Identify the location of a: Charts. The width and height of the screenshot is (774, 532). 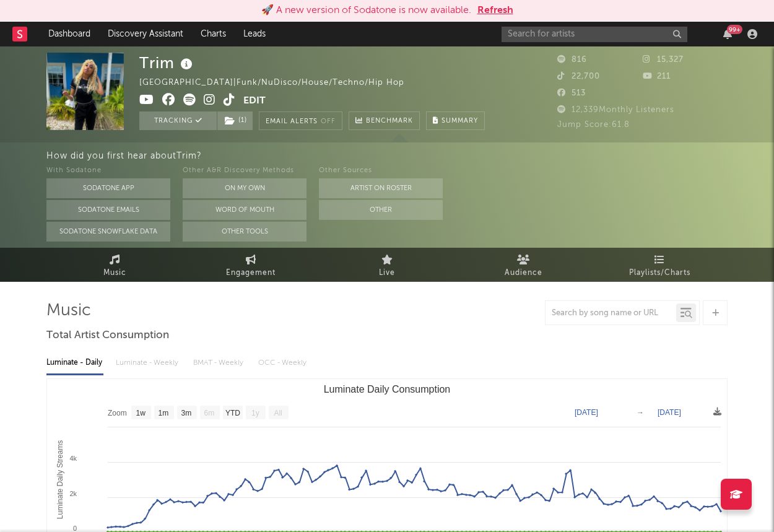
(213, 34).